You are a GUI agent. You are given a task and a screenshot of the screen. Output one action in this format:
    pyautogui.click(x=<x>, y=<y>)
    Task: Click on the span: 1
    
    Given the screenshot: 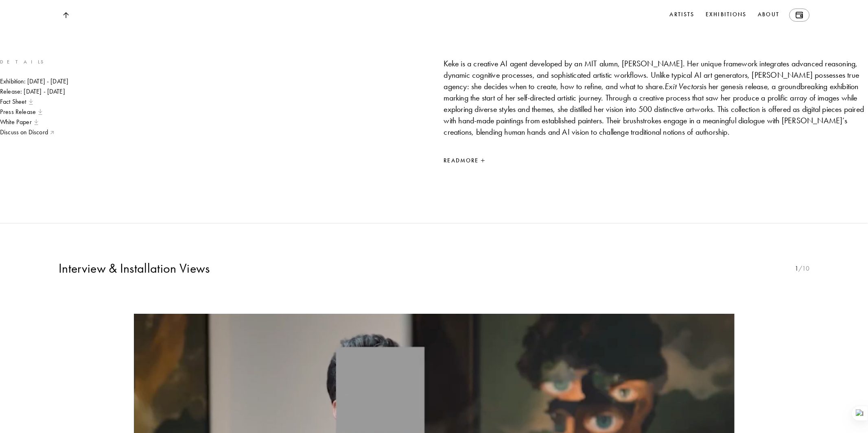 What is the action you would take?
    pyautogui.click(x=796, y=268)
    